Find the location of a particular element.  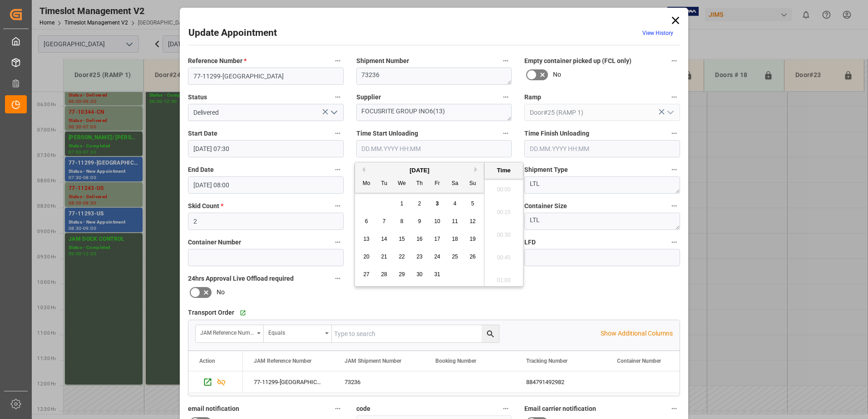

span: JAM Reference Number is located at coordinates (282, 361).